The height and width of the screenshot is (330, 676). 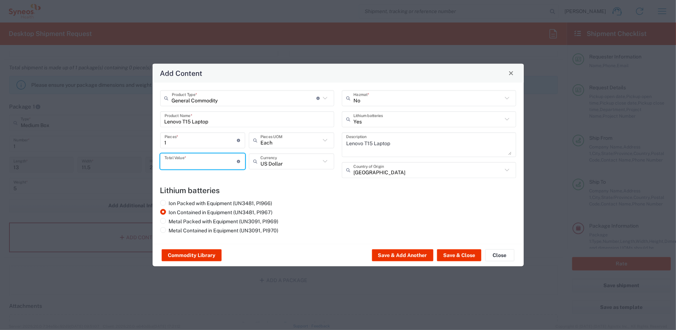 I want to click on label: Ion Contained in Equipment (UN3481, PI967), so click(x=217, y=212).